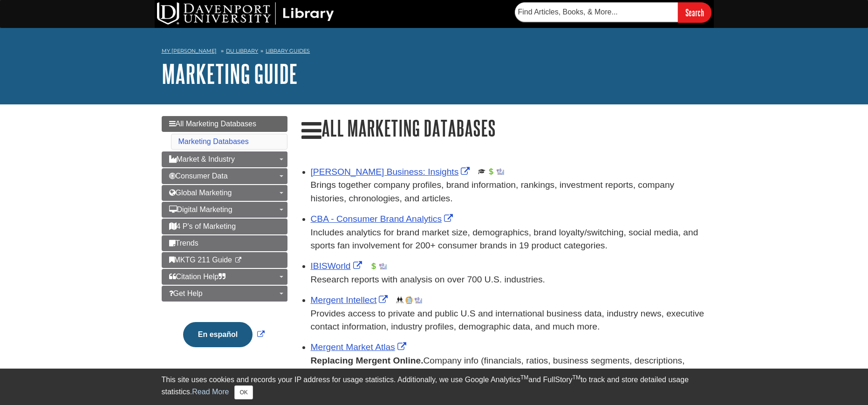  Describe the element at coordinates (224, 240) in the screenshot. I see `div: Guide Page Menu` at that location.